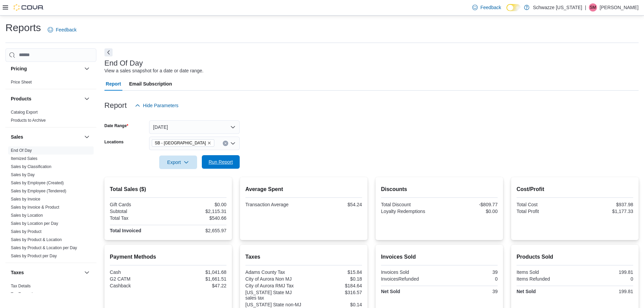 The height and width of the screenshot is (308, 644). What do you see at coordinates (34, 256) in the screenshot?
I see `span: Sales by Product per Day` at bounding box center [34, 256].